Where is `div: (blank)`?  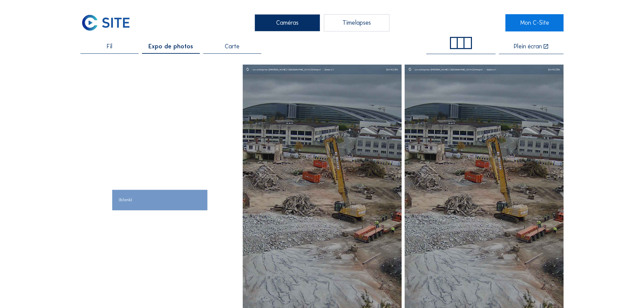 div: (blank) is located at coordinates (160, 200).